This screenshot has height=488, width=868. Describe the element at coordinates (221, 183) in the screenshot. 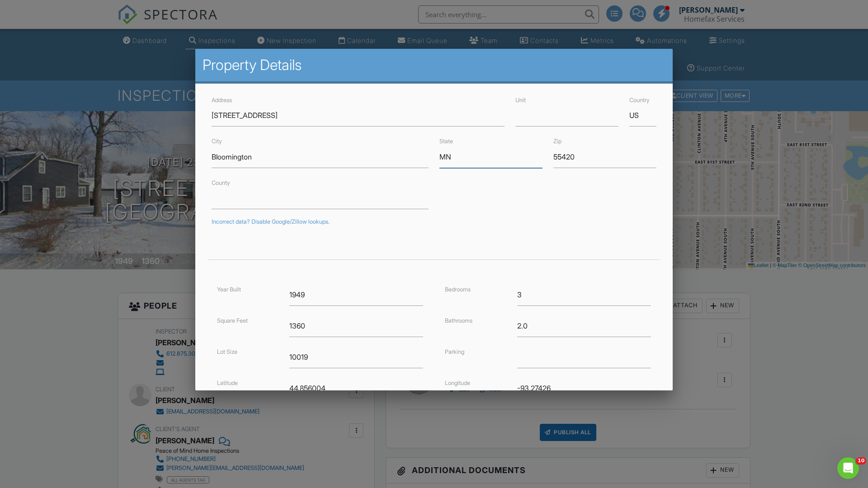

I see `label: County` at that location.